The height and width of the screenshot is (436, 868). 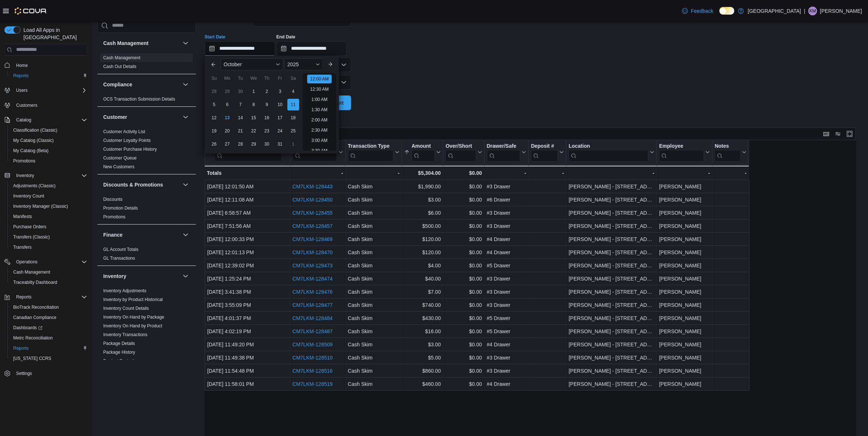 I want to click on span: Inventory Manager (Classic), so click(x=40, y=207).